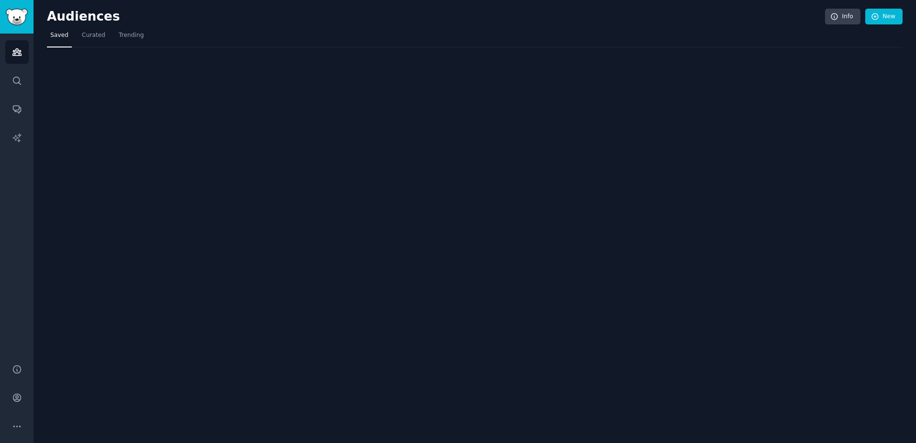 This screenshot has height=443, width=916. Describe the element at coordinates (59, 35) in the screenshot. I see `span: Saved` at that location.